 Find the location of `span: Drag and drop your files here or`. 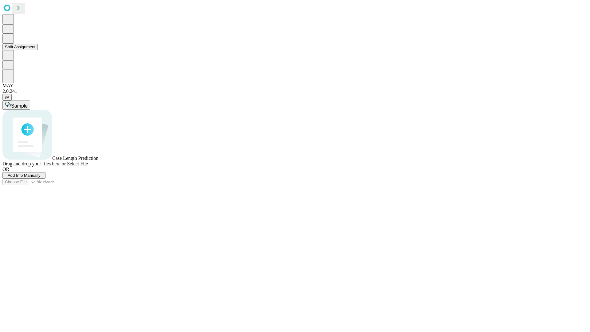

span: Drag and drop your files here or is located at coordinates (34, 164).